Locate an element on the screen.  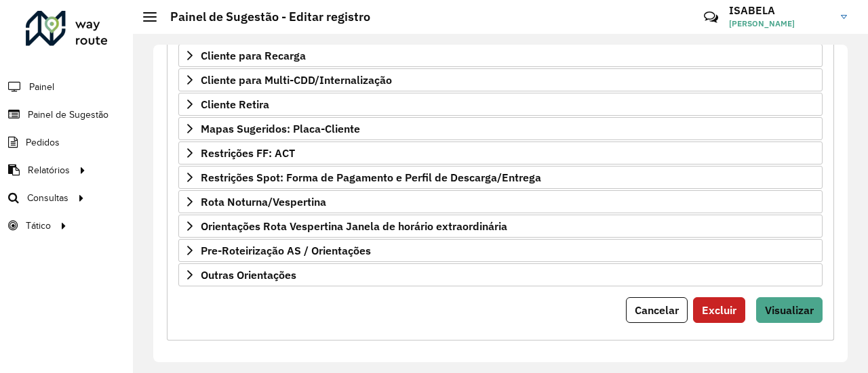
span: Cliente Retira is located at coordinates (234, 104).